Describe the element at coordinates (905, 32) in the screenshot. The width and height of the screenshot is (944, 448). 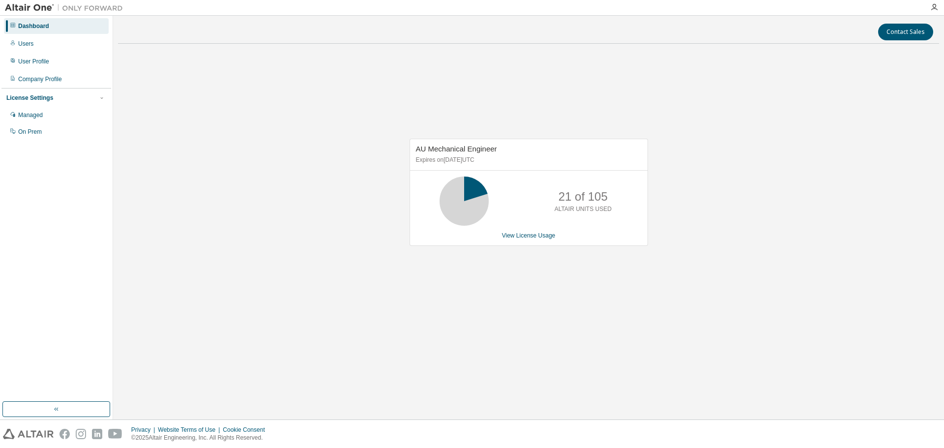
I see `button: Contact Sales` at that location.